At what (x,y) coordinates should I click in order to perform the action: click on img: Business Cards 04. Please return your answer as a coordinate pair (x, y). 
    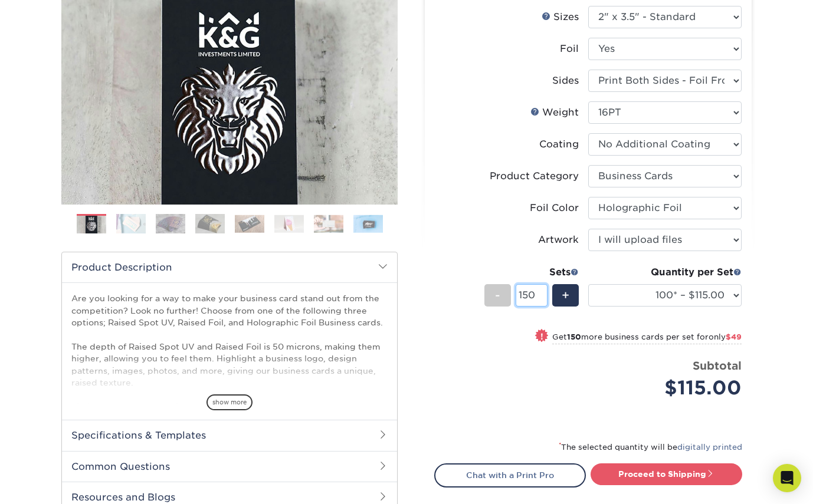
    Looking at the image, I should click on (210, 224).